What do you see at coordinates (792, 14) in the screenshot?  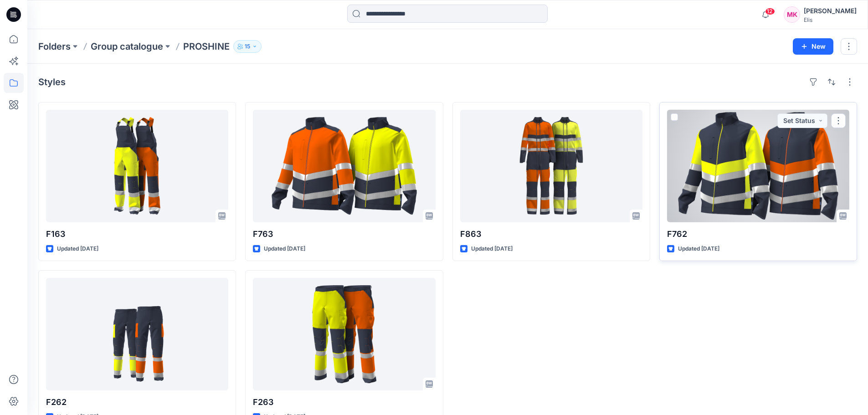 I see `div: MK` at bounding box center [792, 14].